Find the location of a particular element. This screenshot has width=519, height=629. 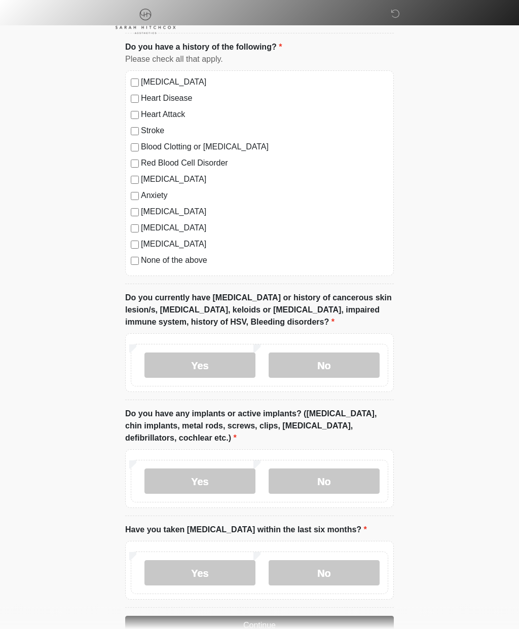

img: Sarah Hitchcox Aesthetics Logo is located at coordinates (145, 21).